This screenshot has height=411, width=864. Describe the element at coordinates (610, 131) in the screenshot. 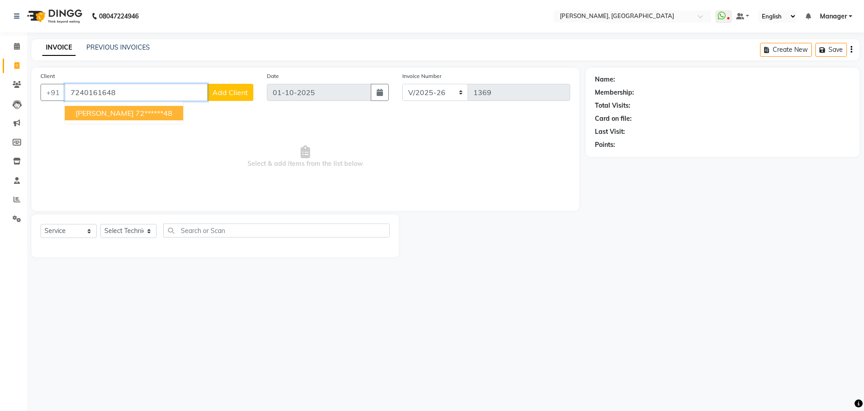

I see `div: Last Visit:` at that location.